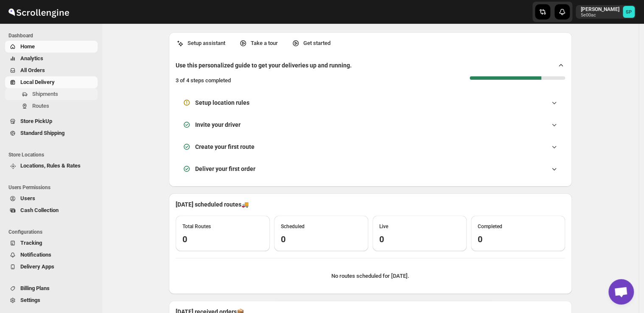 This screenshot has height=313, width=644. What do you see at coordinates (52, 288) in the screenshot?
I see `button: Billing Plans` at bounding box center [52, 288].